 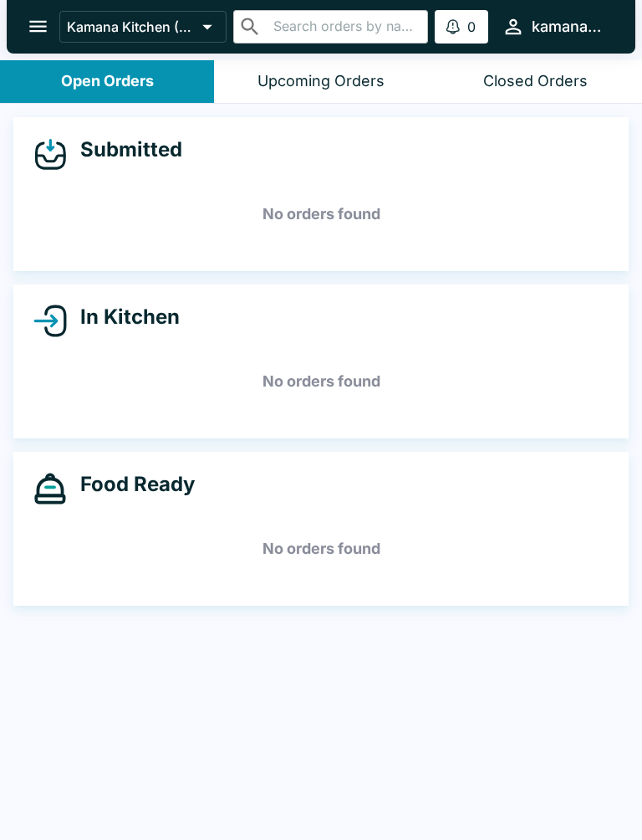 I want to click on h4: Food Ready, so click(x=131, y=485).